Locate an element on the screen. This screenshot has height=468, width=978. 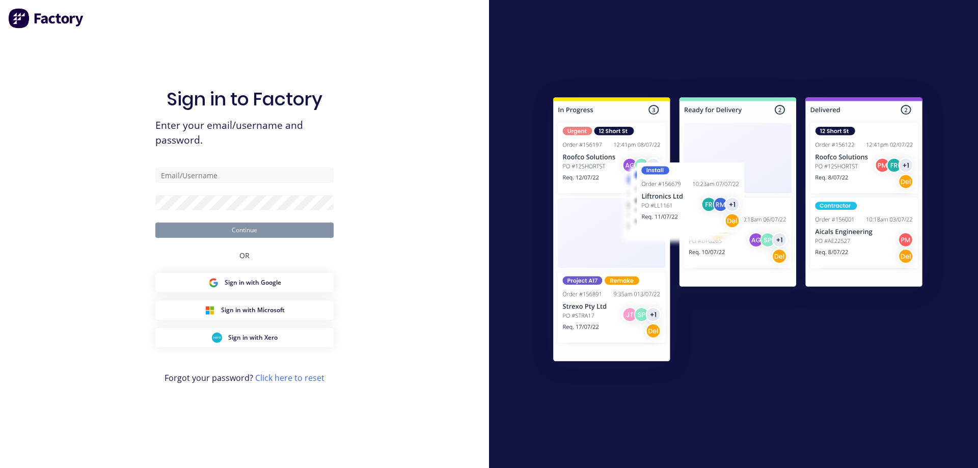
img: Factory is located at coordinates (46, 18).